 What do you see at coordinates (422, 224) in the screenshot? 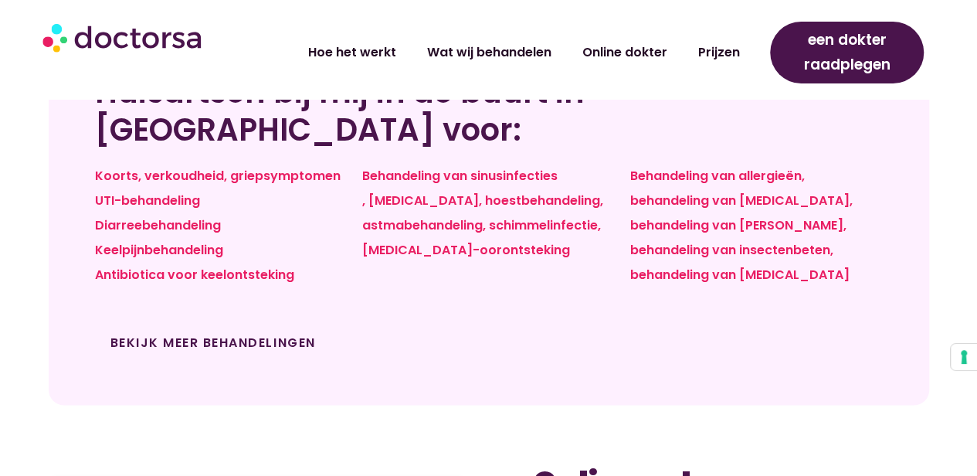
I see `font: astmabehandeling` at bounding box center [422, 224].